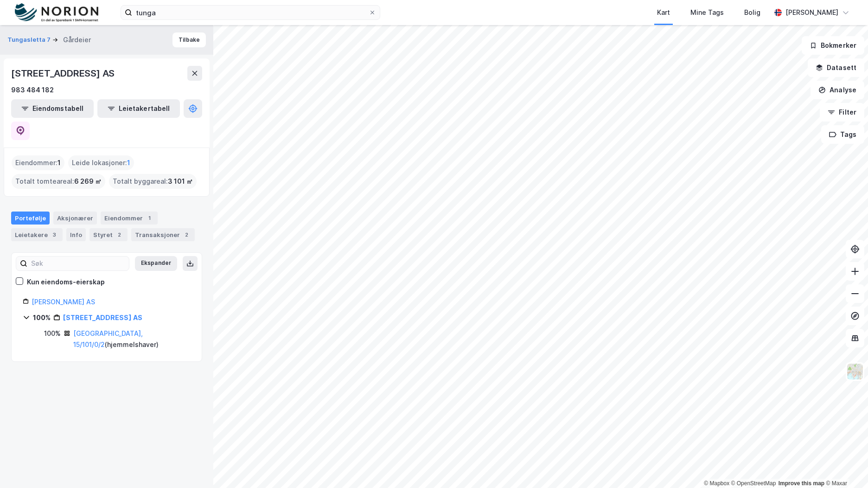  Describe the element at coordinates (753, 483) in the screenshot. I see `a: OpenStreetMap` at that location.